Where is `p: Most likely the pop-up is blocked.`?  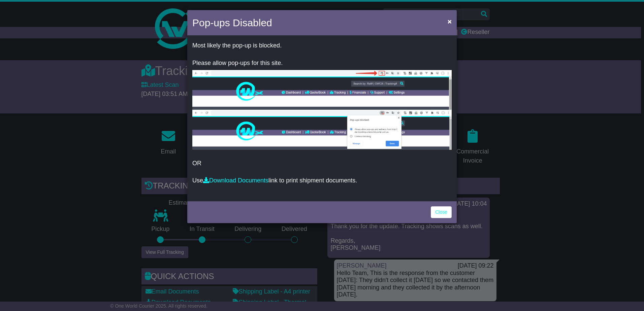
p: Most likely the pop-up is blocked. is located at coordinates (322, 46).